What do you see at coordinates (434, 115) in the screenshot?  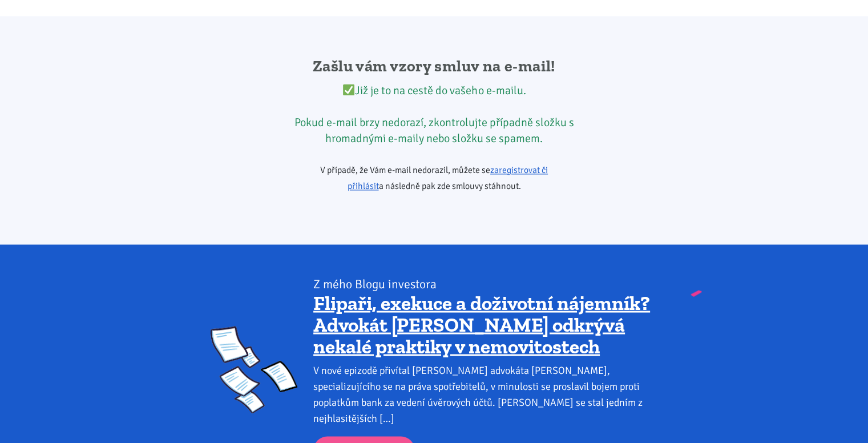 I see `div: Již je to na cestě do vašeho e-mailu. Pokud e-mail brzy nedorazí, zkontrolujte případně složku s ...` at bounding box center [434, 115].